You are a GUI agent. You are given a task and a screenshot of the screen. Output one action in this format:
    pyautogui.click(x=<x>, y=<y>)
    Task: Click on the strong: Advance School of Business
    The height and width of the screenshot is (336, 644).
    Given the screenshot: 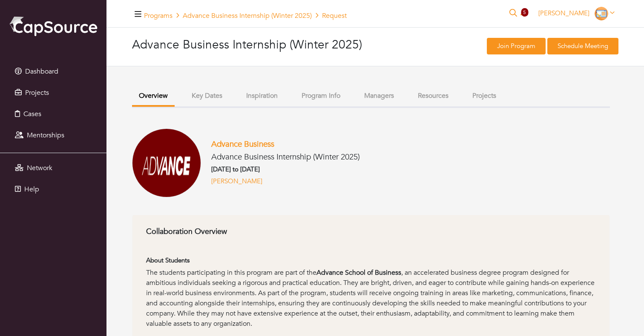 What is the action you would take?
    pyautogui.click(x=358, y=272)
    